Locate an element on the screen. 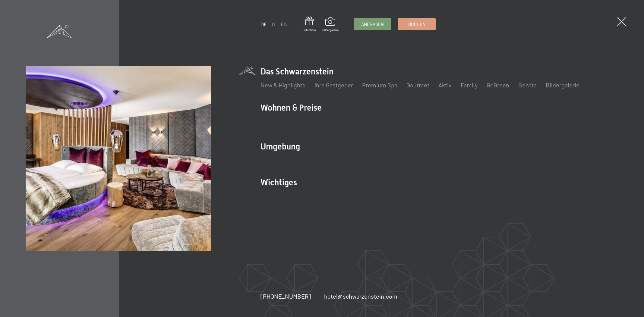 The height and width of the screenshot is (317, 644). a: hotel@schwarzenstein.com is located at coordinates (361, 296).